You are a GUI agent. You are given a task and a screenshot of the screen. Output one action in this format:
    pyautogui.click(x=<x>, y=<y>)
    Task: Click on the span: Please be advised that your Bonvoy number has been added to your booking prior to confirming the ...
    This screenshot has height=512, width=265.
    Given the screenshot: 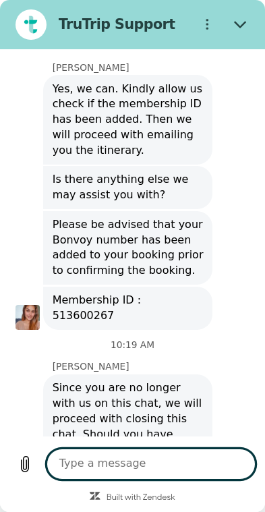 What is the action you would take?
    pyautogui.click(x=128, y=248)
    